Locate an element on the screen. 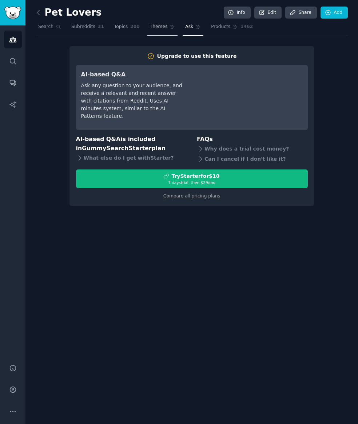 The image size is (358, 424). a: Ask is located at coordinates (193, 28).